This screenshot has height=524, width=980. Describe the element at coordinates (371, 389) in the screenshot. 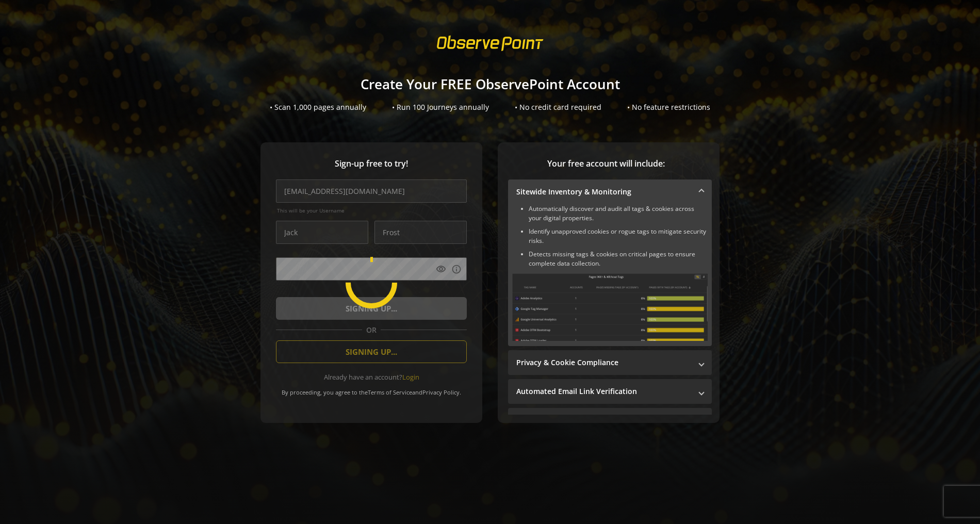

I see `div: By proceeding, you agree to the and .` at that location.